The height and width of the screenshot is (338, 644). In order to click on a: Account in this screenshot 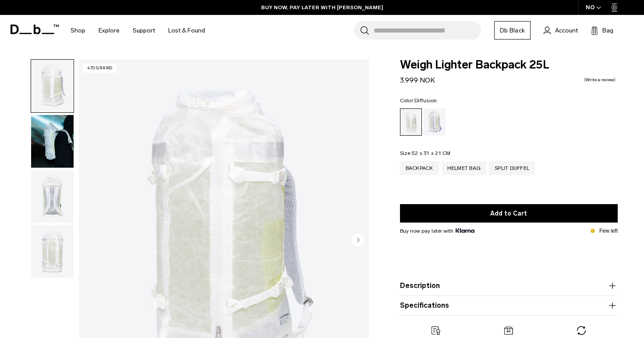, I will do `click(561, 30)`.